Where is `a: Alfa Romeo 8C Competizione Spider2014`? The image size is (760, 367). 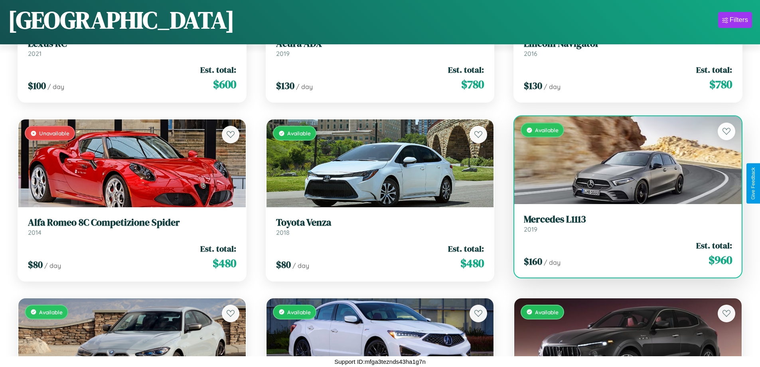
a: Alfa Romeo 8C Competizione Spider2014 is located at coordinates (132, 226).